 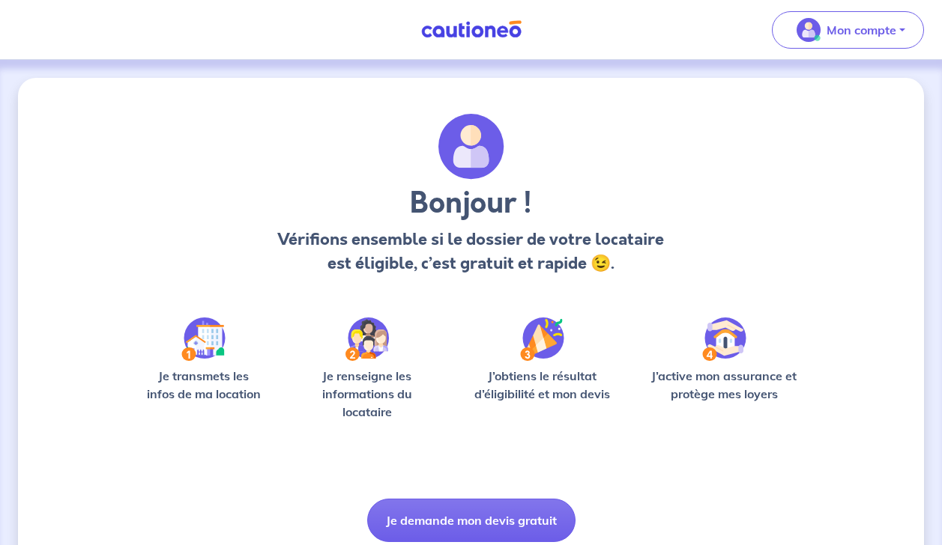 What do you see at coordinates (542, 339) in the screenshot?
I see `img: /static/f3e743aab9439237c3e2196e4328bba9/Step-3.svg` at bounding box center [542, 339].